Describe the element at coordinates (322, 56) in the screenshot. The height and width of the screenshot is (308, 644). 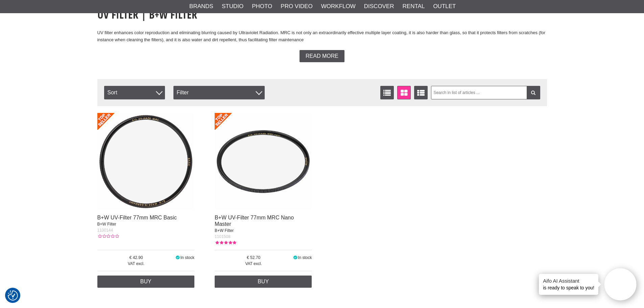
I see `span: Read more` at that location.